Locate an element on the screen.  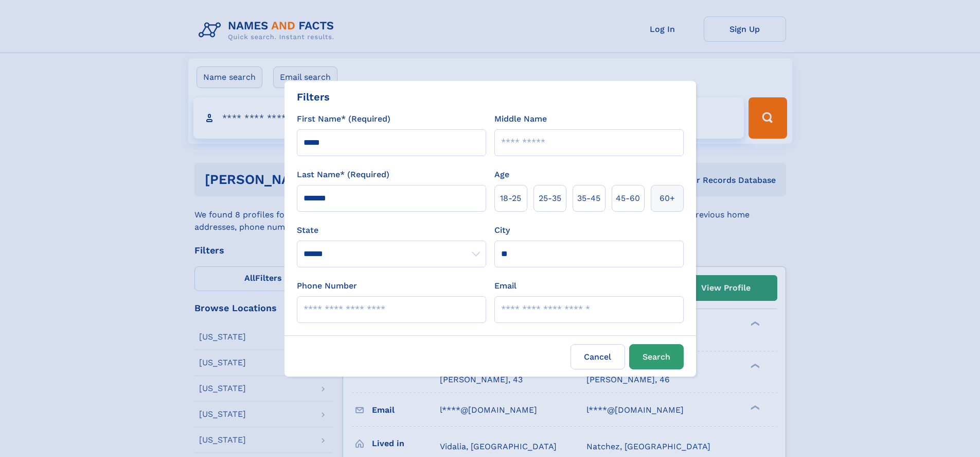
div: Filters is located at coordinates (314, 97).